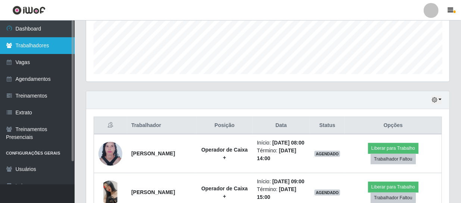 The image size is (461, 203). I want to click on img: CoreUI Logo, so click(29, 10).